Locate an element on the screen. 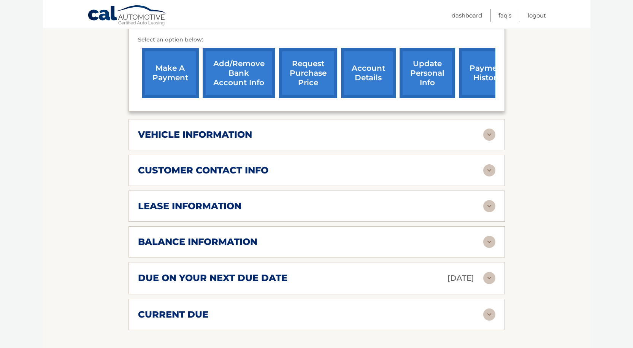  h2: current due is located at coordinates (173, 314).